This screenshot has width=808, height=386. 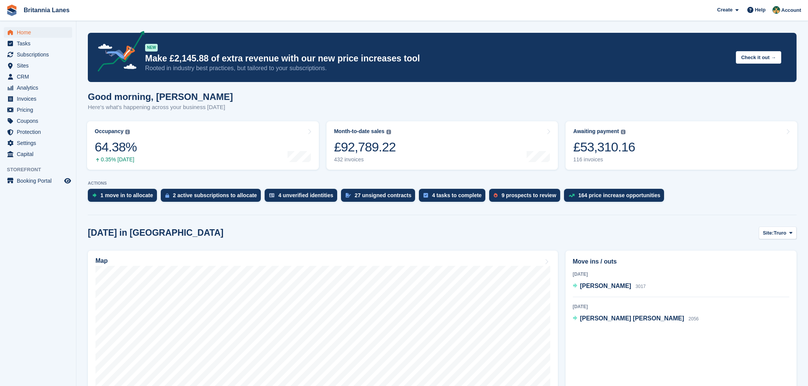 I want to click on p: Make £2,145.88 of extra revenue with our new price increases tool, so click(x=437, y=58).